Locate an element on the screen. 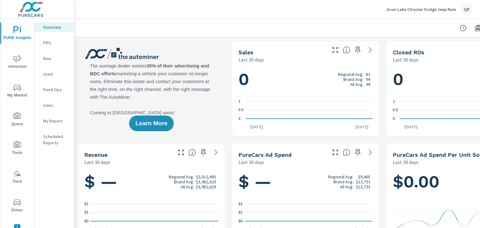  h5: Sales is located at coordinates (246, 52).